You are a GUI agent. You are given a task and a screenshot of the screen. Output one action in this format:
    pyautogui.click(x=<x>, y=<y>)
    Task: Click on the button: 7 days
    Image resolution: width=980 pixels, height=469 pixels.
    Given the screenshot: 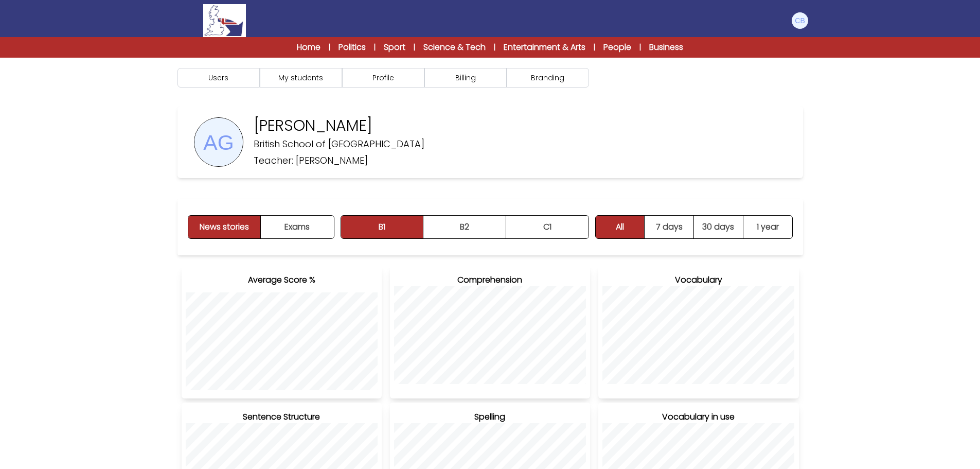 What is the action you would take?
    pyautogui.click(x=669, y=227)
    